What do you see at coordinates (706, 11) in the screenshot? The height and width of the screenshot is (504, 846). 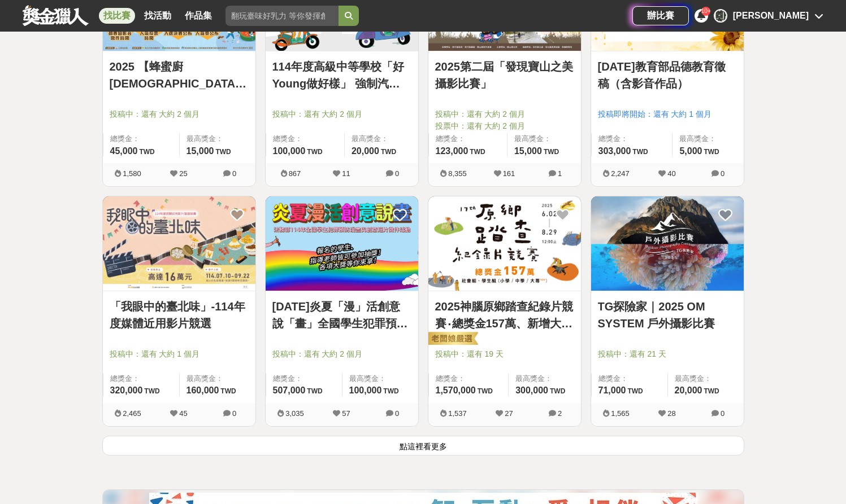 I see `span: 10+` at bounding box center [706, 11].